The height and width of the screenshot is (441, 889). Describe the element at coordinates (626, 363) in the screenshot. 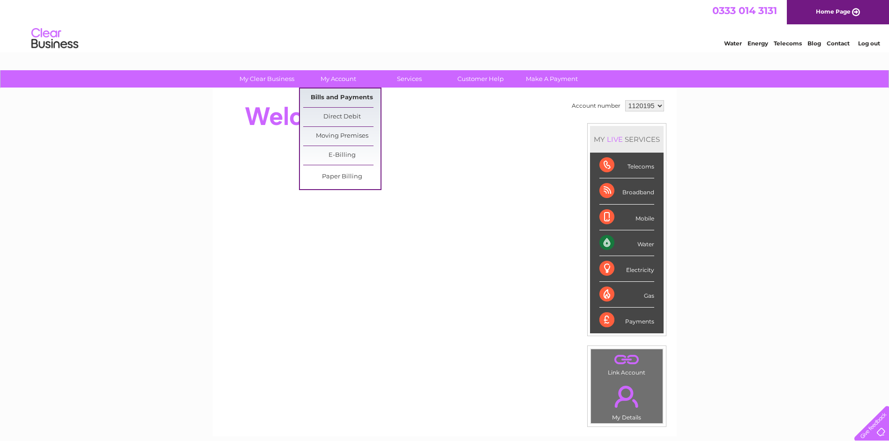

I see `td: Link Account` at that location.